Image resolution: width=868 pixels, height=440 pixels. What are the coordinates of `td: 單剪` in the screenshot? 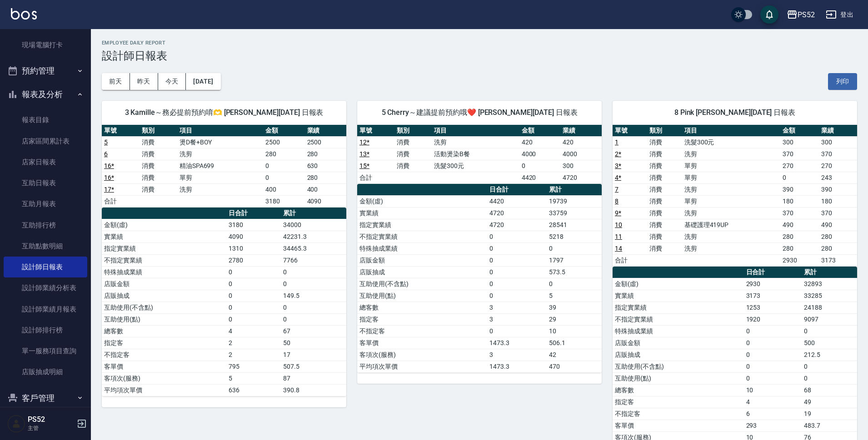 It's located at (731, 201).